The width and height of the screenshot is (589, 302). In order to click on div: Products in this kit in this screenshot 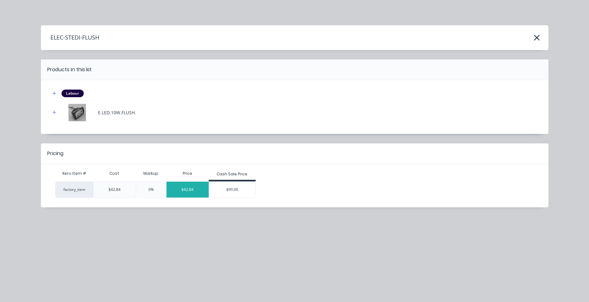, I will do `click(69, 70)`.